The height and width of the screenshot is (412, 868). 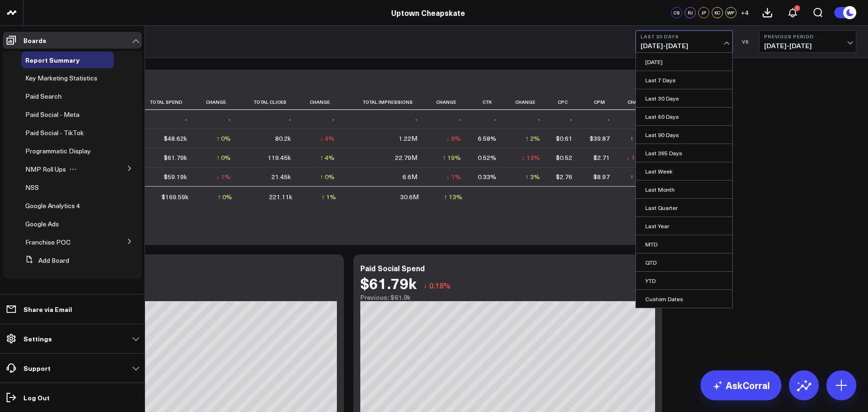 What do you see at coordinates (175, 197) in the screenshot?
I see `div: $169.59k` at bounding box center [175, 197].